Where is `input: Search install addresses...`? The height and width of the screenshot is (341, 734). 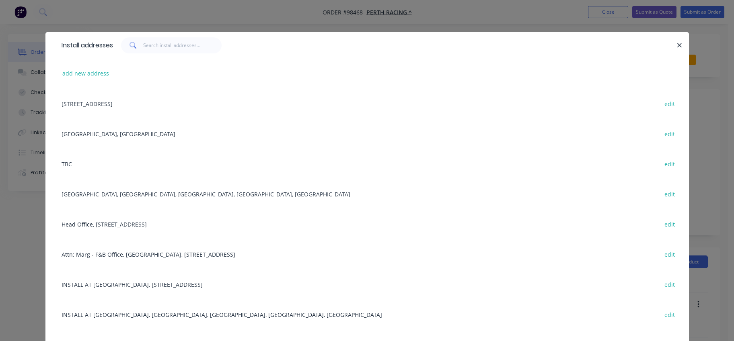 input: Search install addresses... is located at coordinates (182, 45).